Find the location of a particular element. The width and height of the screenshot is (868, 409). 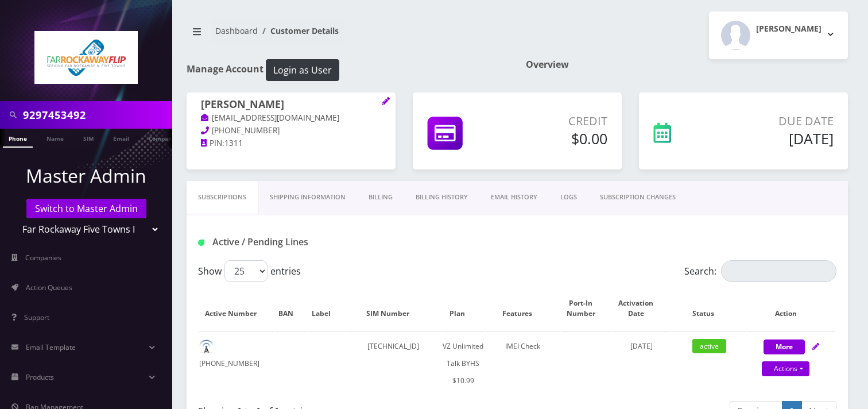

th: Label: activate to sort column ascending is located at coordinates (327, 309).